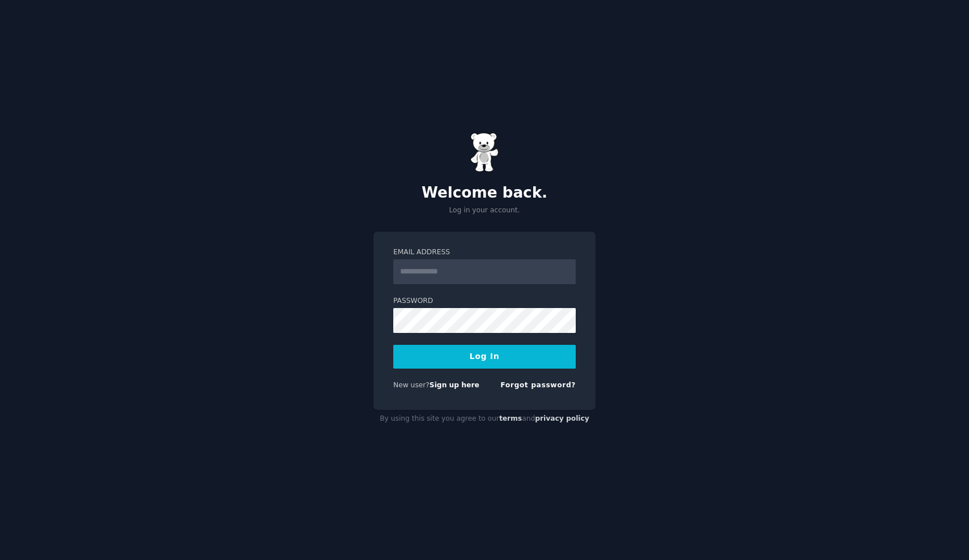 This screenshot has height=560, width=969. What do you see at coordinates (484, 253) in the screenshot?
I see `label: Email Address` at bounding box center [484, 253].